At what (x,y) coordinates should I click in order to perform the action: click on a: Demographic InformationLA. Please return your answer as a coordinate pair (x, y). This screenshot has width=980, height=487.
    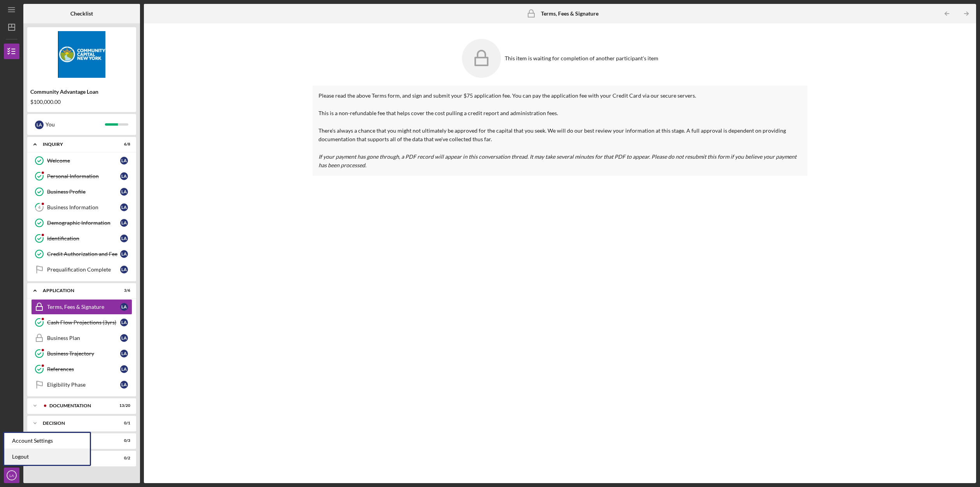
    Looking at the image, I should click on (81, 223).